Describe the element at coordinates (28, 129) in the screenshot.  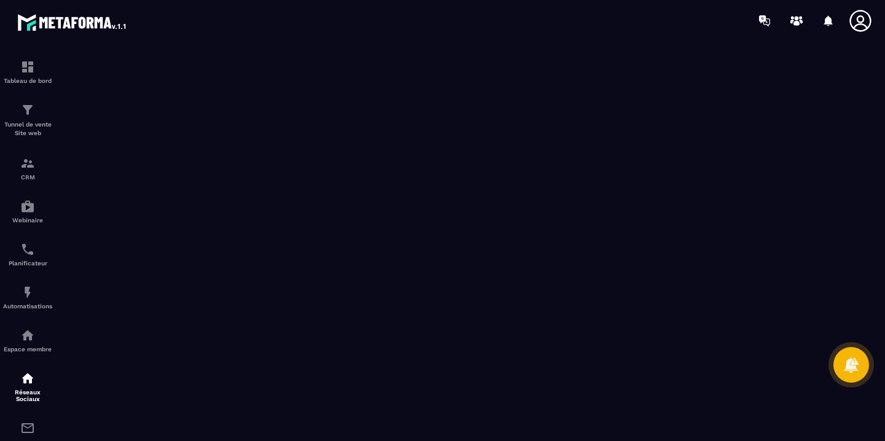
I see `p: Tunnel de vente Site web` at that location.